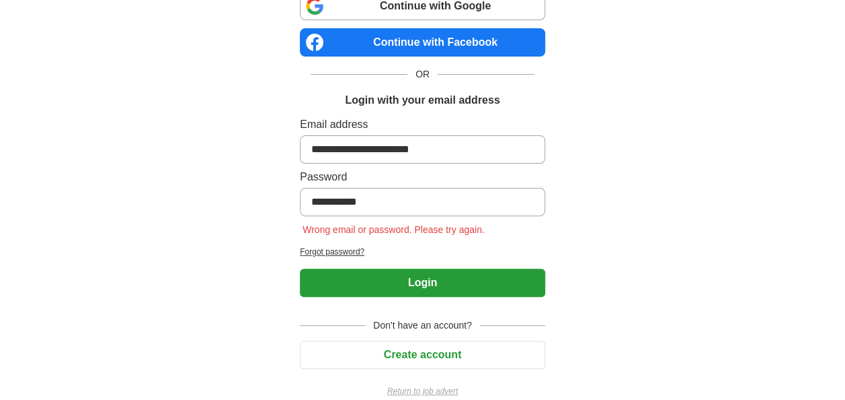 Image resolution: width=845 pixels, height=400 pixels. I want to click on label: Email address, so click(422, 124).